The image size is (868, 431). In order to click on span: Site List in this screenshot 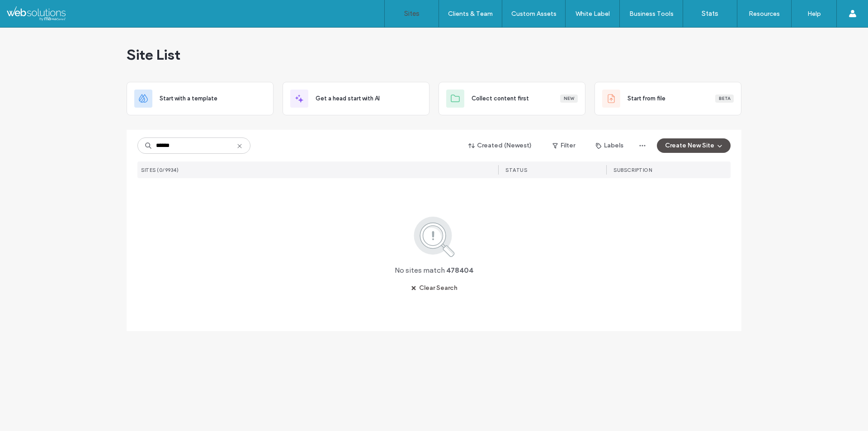, I will do `click(153, 55)`.